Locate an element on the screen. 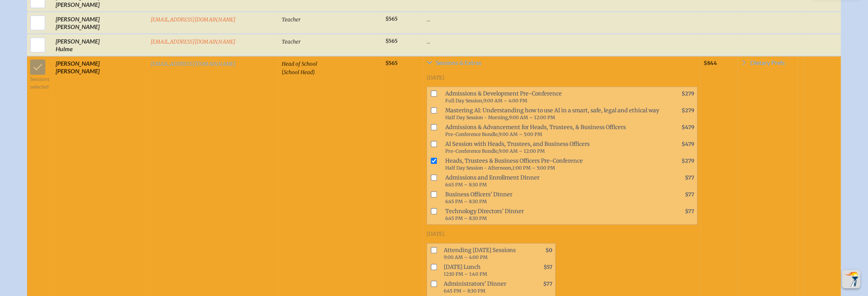 The width and height of the screenshot is (868, 296). img: To the top is located at coordinates (851, 279).